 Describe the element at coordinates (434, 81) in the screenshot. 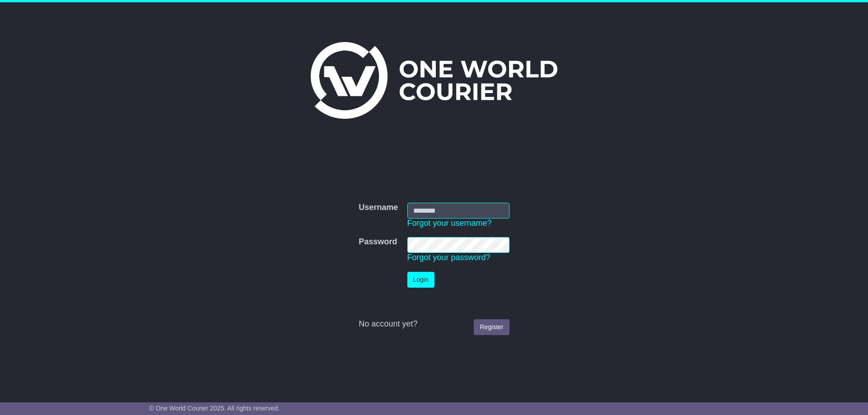

I see `img: One World` at that location.